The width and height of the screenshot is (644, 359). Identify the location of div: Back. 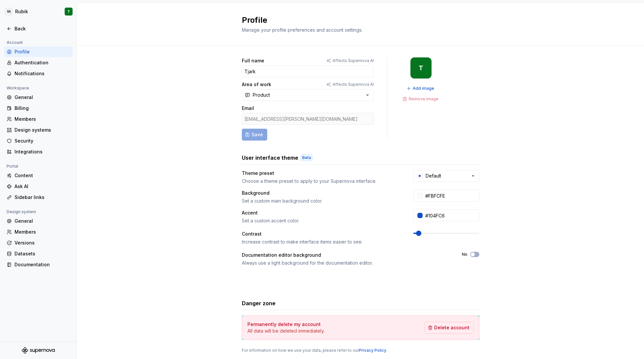
(42, 29).